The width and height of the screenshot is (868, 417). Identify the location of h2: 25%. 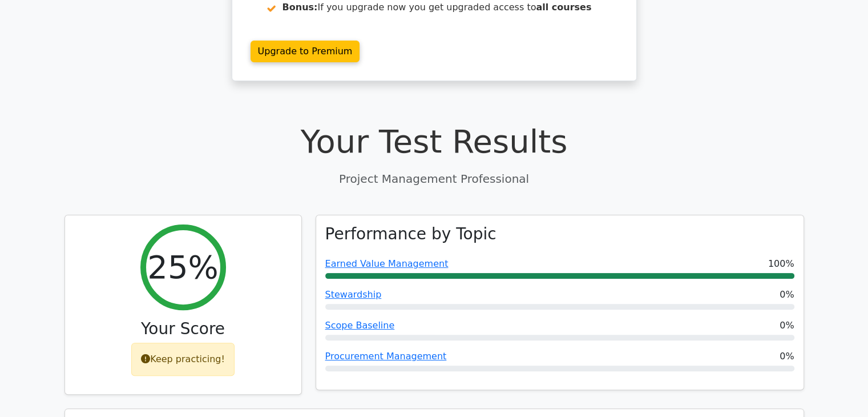
(182, 267).